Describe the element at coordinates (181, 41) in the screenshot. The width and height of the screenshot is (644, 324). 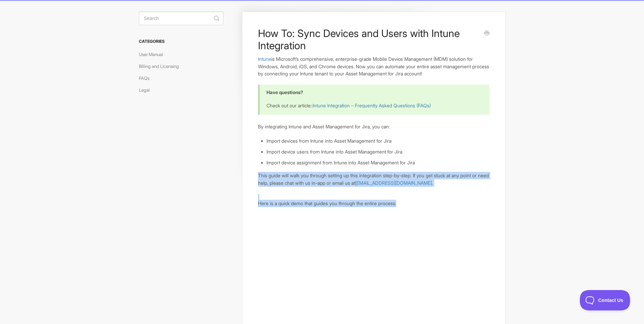
I see `h3: Categories` at that location.